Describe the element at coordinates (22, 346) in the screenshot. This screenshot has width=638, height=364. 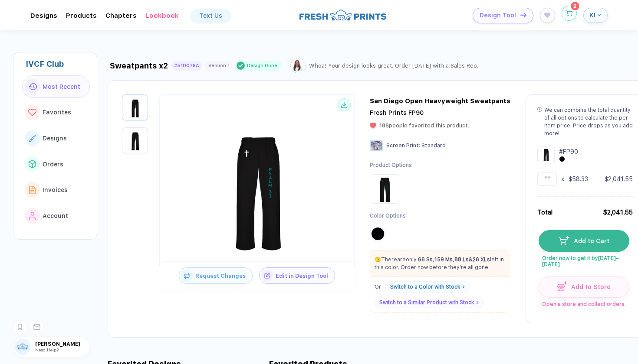
I see `img: user profile` at that location.